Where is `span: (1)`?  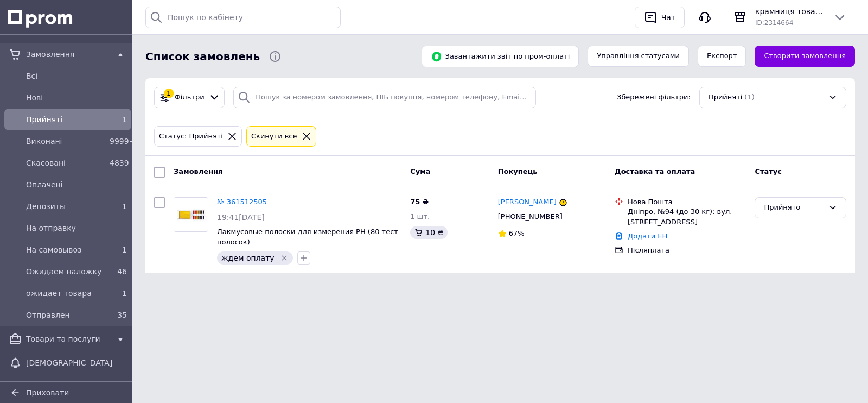
span: (1) is located at coordinates (749, 96).